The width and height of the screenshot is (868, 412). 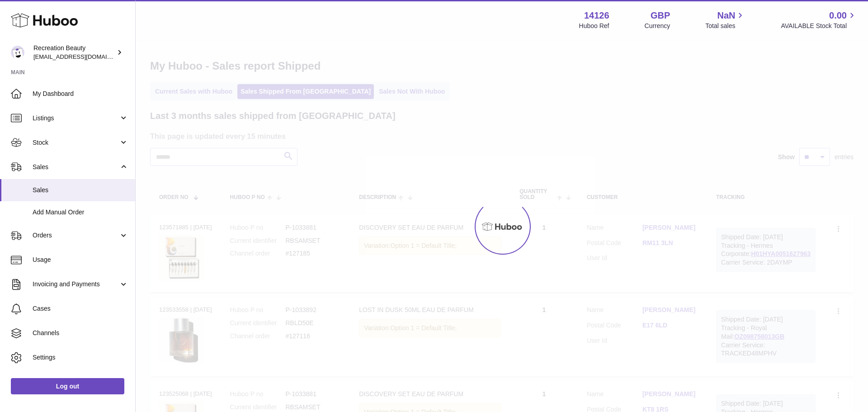 What do you see at coordinates (67, 386) in the screenshot?
I see `a: Log out` at bounding box center [67, 386].